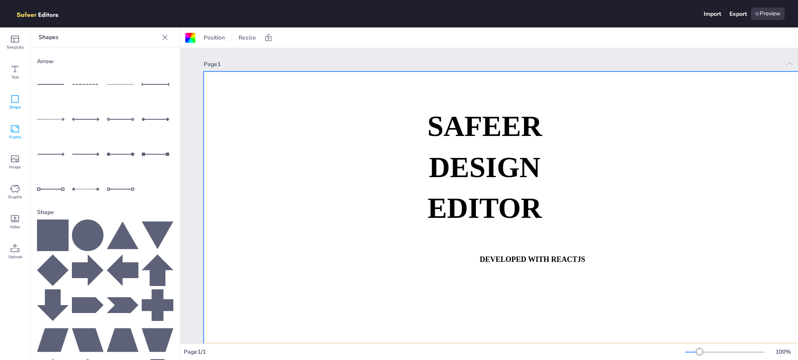  Describe the element at coordinates (712, 14) in the screenshot. I see `div: Import` at that location.